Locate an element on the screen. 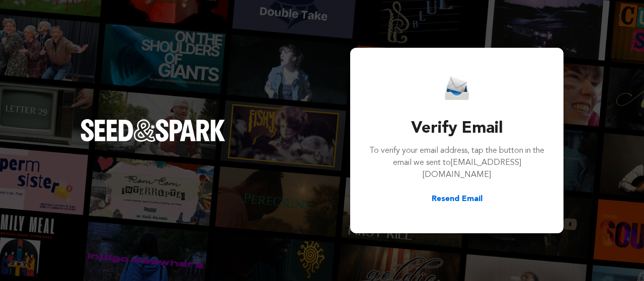  a: Seed&Spark Homepage is located at coordinates (153, 140).